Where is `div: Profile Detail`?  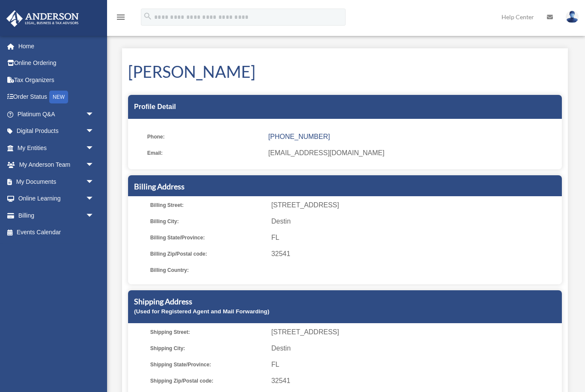 div: Profile Detail is located at coordinates (345, 107).